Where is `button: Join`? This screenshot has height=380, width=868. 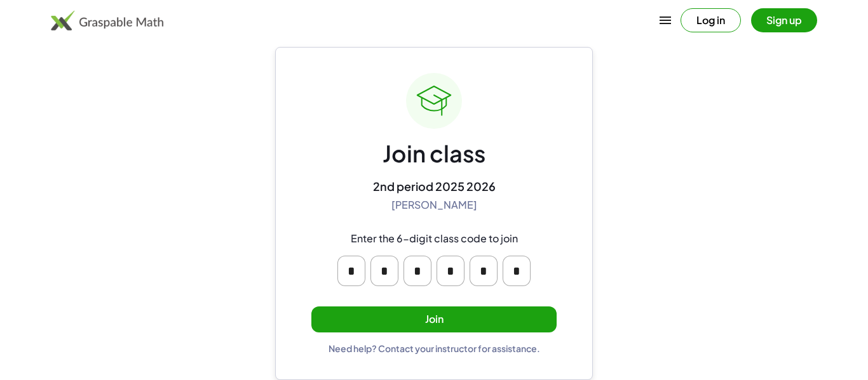
button: Join is located at coordinates (434, 319).